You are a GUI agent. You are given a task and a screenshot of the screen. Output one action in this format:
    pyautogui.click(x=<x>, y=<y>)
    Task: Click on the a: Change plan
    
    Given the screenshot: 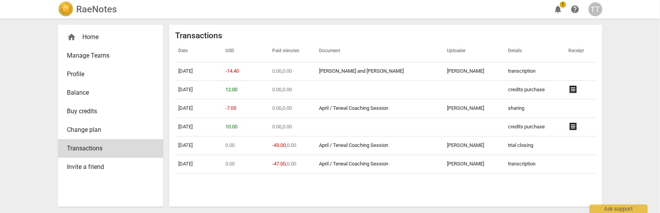 What is the action you would take?
    pyautogui.click(x=111, y=130)
    